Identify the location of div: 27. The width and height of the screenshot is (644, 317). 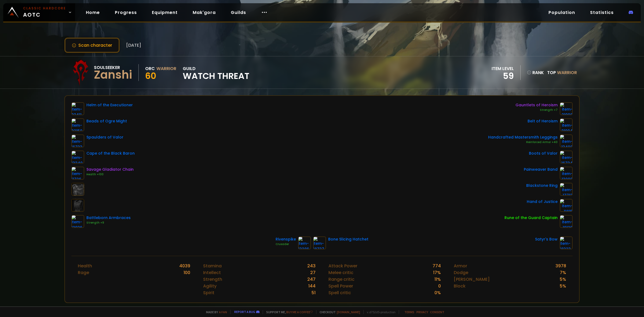
(313, 272).